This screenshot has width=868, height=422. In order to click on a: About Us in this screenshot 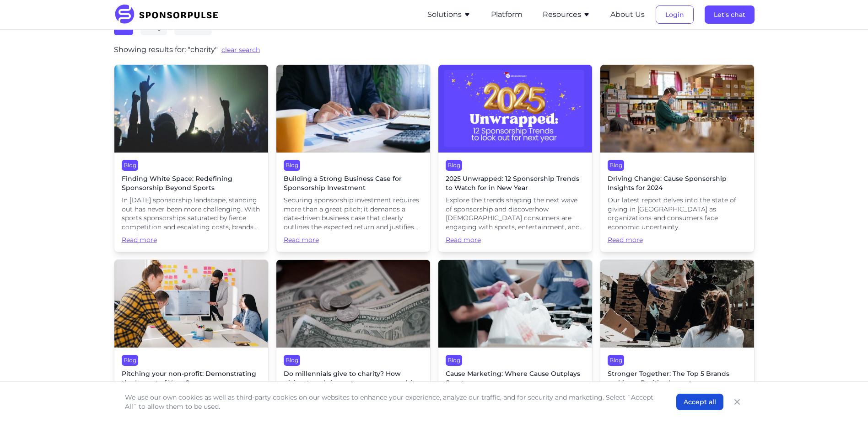, I will do `click(627, 15)`.